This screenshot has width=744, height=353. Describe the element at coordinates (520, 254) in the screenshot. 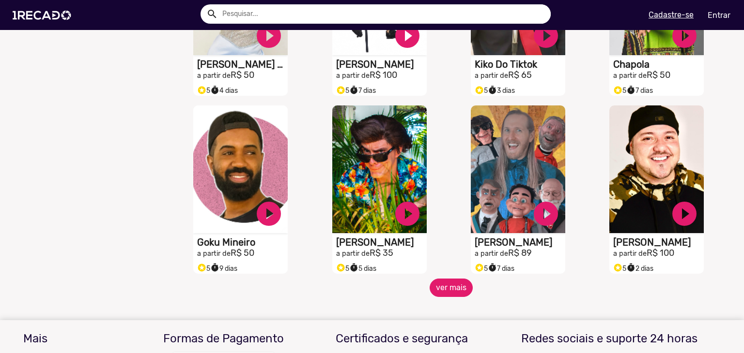

I see `h2: R$ 89` at that location.